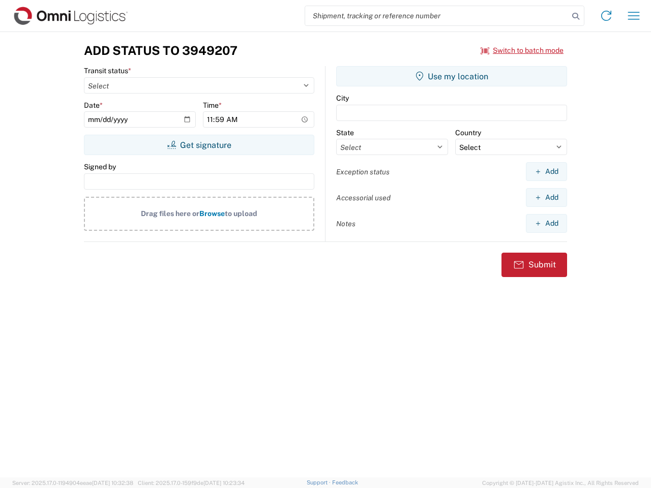  What do you see at coordinates (212, 214) in the screenshot?
I see `span: Browse` at bounding box center [212, 214].